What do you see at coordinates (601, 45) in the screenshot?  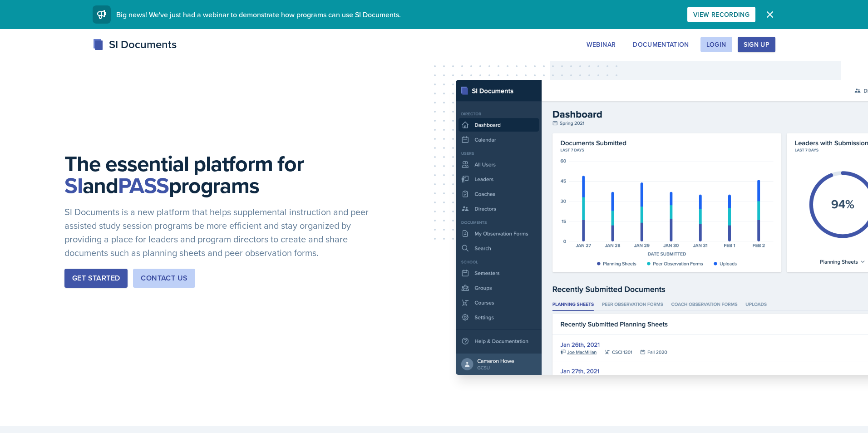 I see `button: Webinar` at bounding box center [601, 45].